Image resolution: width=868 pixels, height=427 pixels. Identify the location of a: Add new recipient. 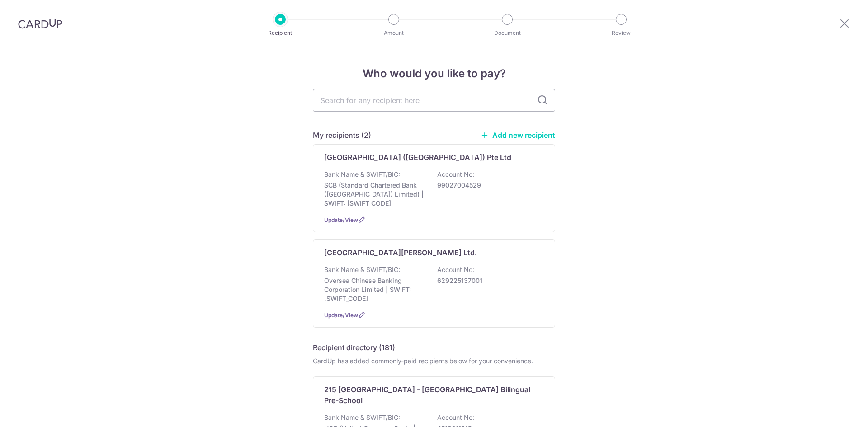
(518, 136).